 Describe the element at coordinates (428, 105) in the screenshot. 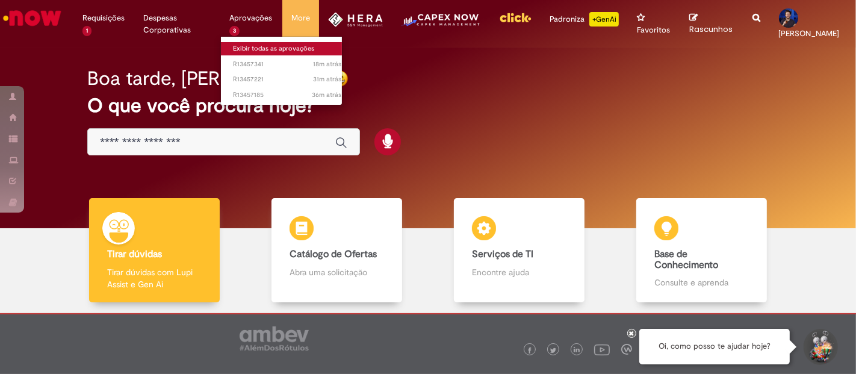

I see `h2: O que você procura hoje?` at that location.